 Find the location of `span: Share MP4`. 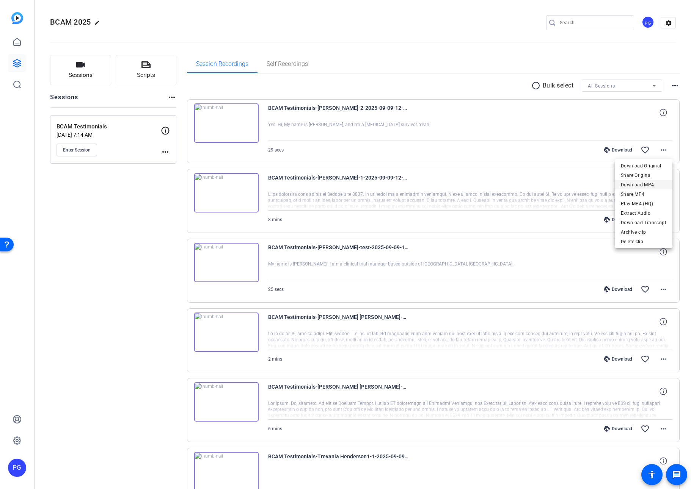

span: Share MP4 is located at coordinates (643, 194).